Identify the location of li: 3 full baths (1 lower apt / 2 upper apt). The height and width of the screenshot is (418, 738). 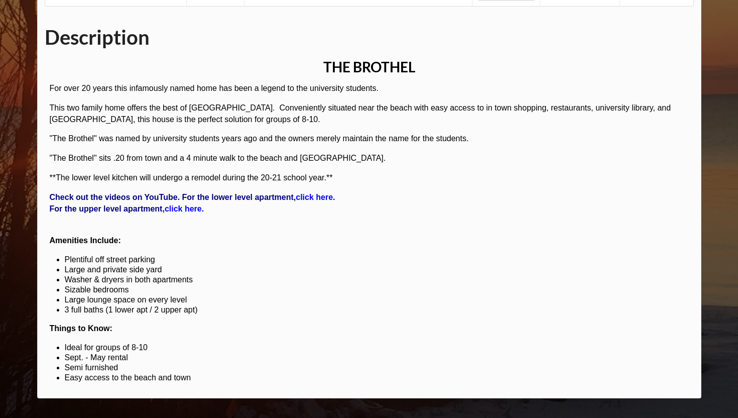
(379, 310).